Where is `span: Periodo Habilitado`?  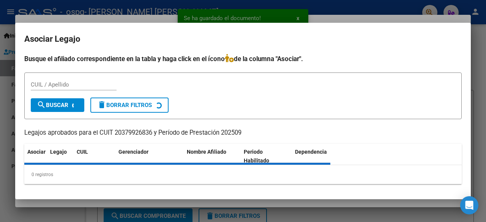 span: Periodo Habilitado is located at coordinates (256, 156).